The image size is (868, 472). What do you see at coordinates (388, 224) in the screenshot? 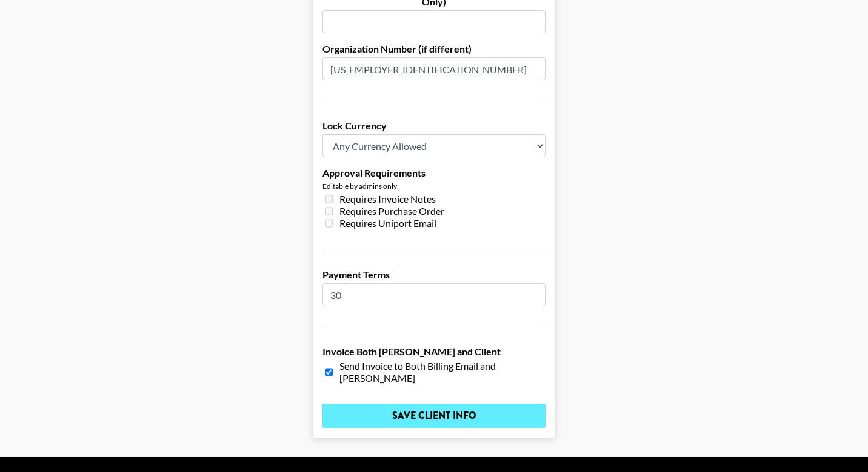
I see `span: Requires Uniport Email` at bounding box center [388, 224].